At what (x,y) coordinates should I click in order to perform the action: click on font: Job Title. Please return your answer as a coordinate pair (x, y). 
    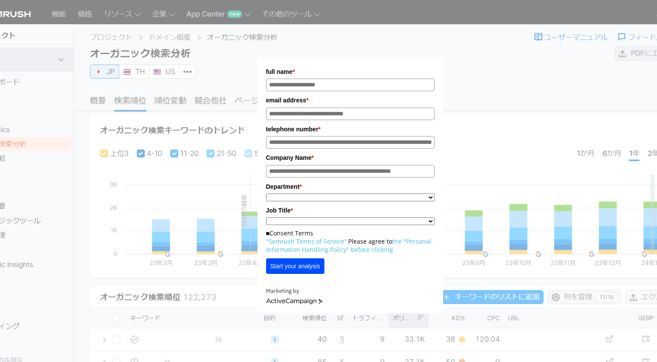
    Looking at the image, I should click on (278, 210).